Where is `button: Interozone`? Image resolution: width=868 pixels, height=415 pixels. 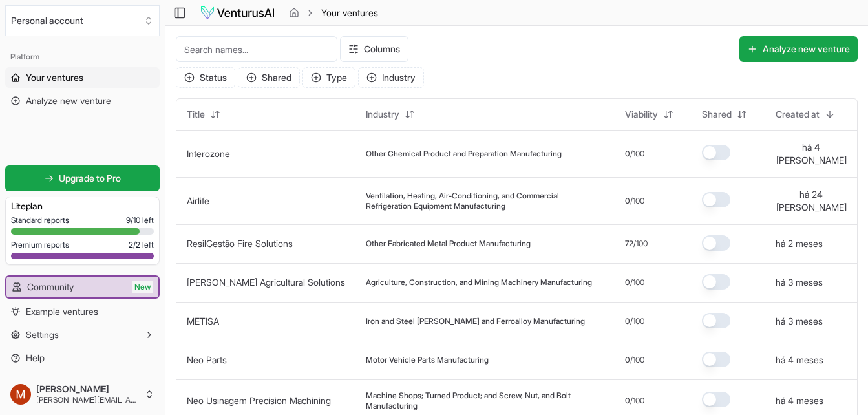
button: Interozone is located at coordinates (208, 154).